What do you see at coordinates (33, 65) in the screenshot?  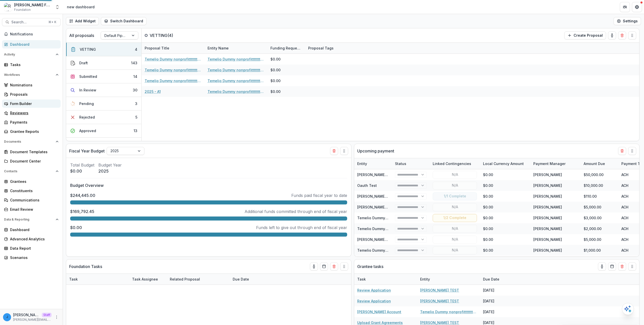 I see `div: Tasks` at bounding box center [33, 65].